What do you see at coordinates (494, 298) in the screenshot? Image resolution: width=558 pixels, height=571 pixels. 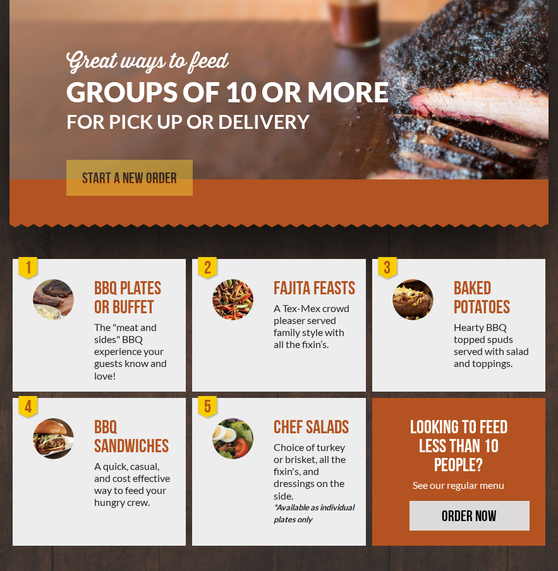 I see `div: BAKED POTATOES` at bounding box center [494, 298].